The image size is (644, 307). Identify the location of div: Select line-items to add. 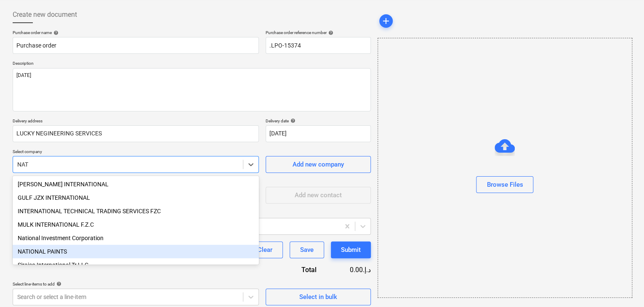
(136, 284).